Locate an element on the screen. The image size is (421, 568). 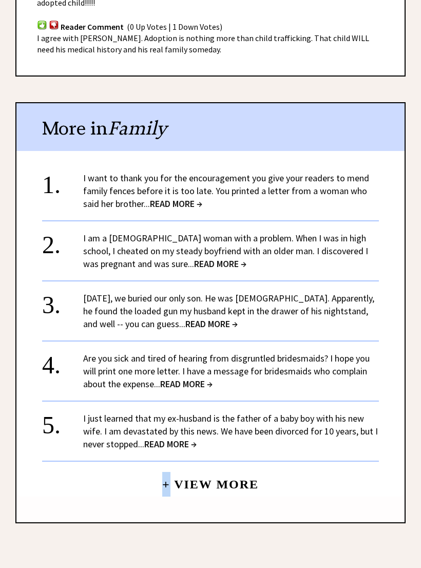
span: (0 Up Votes | 1 Down Votes) is located at coordinates (175, 27).